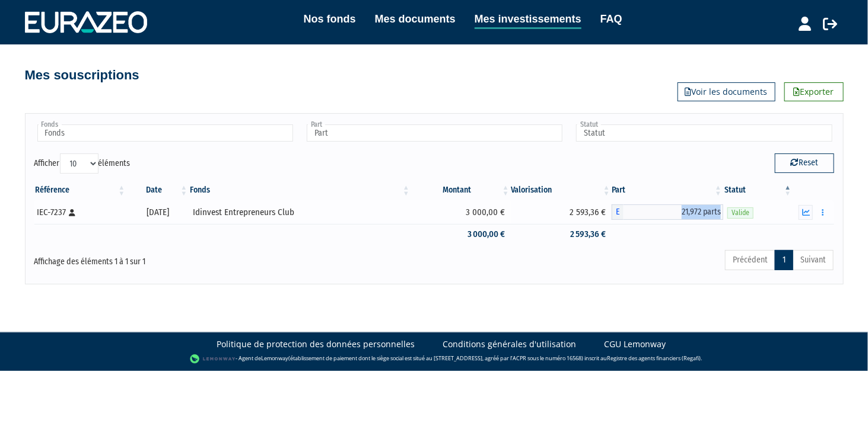 The width and height of the screenshot is (868, 442). Describe the element at coordinates (812, 260) in the screenshot. I see `a: Suivant` at that location.